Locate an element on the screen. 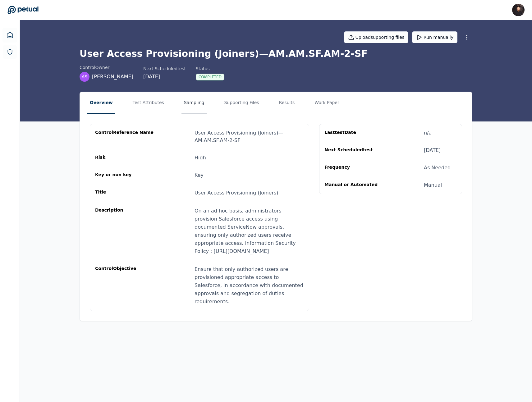  a: Dashboard is located at coordinates (10, 35).